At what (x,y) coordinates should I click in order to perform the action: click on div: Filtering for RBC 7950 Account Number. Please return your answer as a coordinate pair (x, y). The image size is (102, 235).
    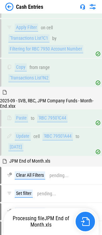
    Looking at the image, I should click on (46, 49).